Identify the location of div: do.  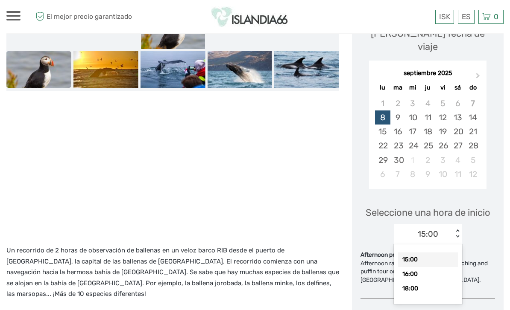
(472, 88).